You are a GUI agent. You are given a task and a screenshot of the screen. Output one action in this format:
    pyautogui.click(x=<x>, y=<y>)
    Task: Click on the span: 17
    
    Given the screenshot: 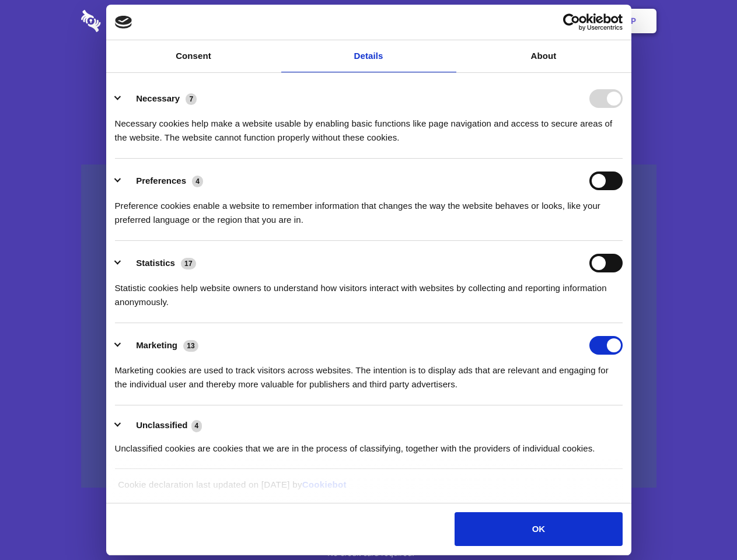 What is the action you would take?
    pyautogui.click(x=188, y=263)
    